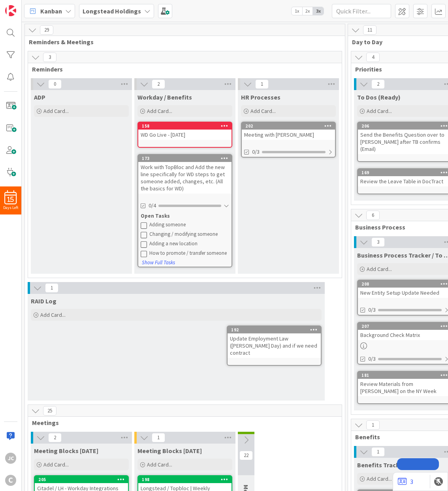 The image size is (448, 491). Describe the element at coordinates (44, 301) in the screenshot. I see `span: RAID Log` at that location.